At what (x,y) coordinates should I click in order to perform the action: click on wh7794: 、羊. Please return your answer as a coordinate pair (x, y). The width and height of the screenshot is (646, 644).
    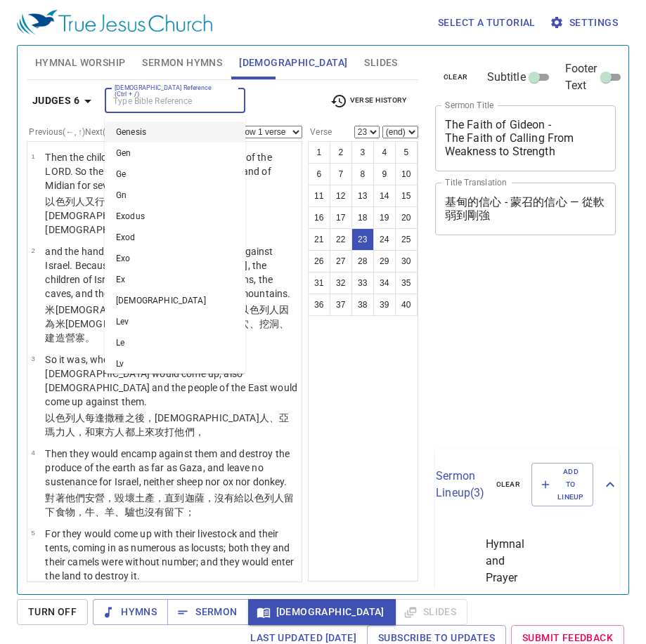
    Looking at the image, I should click on (145, 512).